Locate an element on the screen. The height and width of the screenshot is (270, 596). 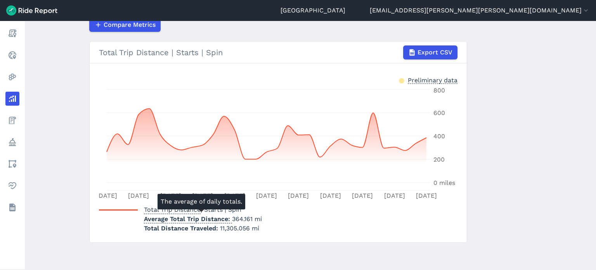
span: Total Distance Traveled is located at coordinates (182, 228).